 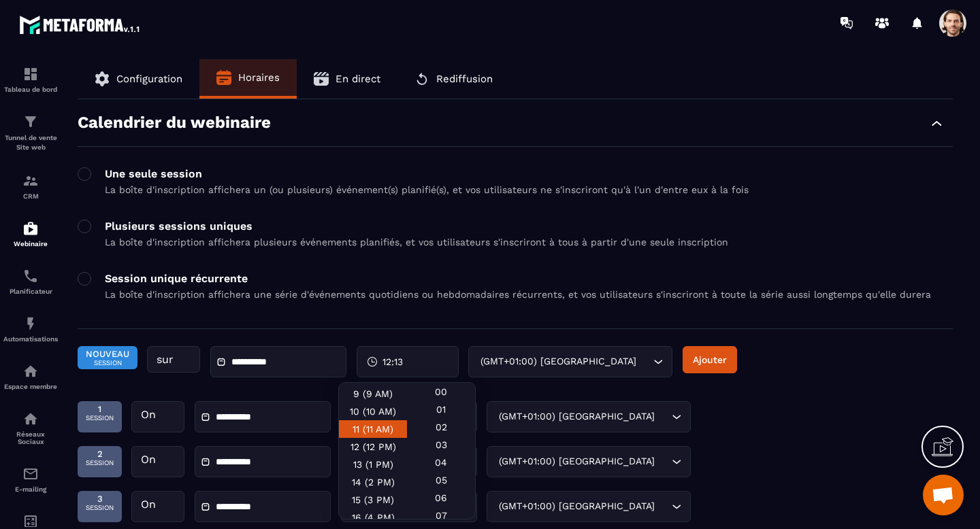 What do you see at coordinates (149, 79) in the screenshot?
I see `span: Configuration` at bounding box center [149, 79].